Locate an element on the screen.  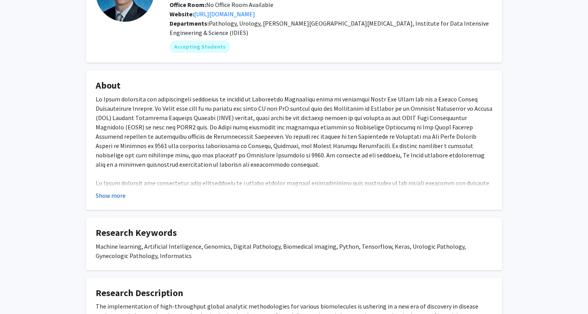
b: Office Room: is located at coordinates (188, 5).